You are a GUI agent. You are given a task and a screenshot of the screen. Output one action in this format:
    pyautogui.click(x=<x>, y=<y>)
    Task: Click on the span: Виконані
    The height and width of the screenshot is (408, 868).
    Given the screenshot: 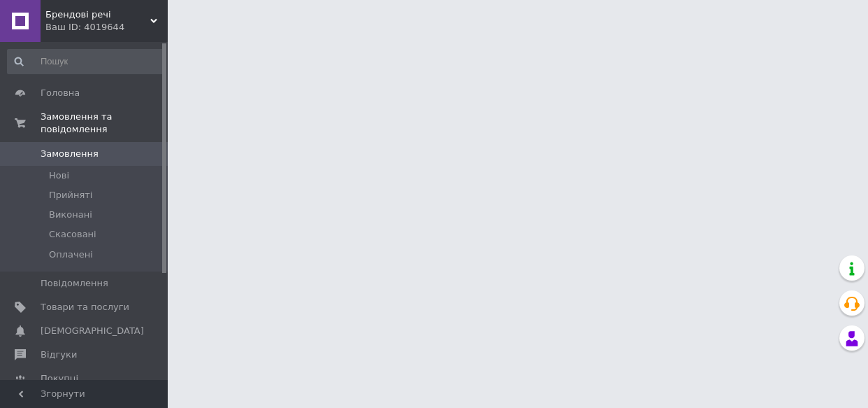 What is the action you would take?
    pyautogui.click(x=71, y=215)
    